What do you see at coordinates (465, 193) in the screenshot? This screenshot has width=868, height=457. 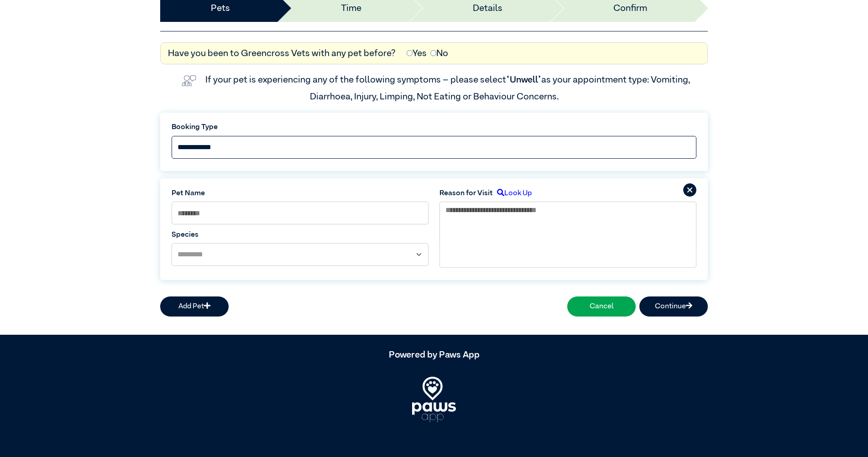 I see `label: Reason for Visit` at bounding box center [465, 193].